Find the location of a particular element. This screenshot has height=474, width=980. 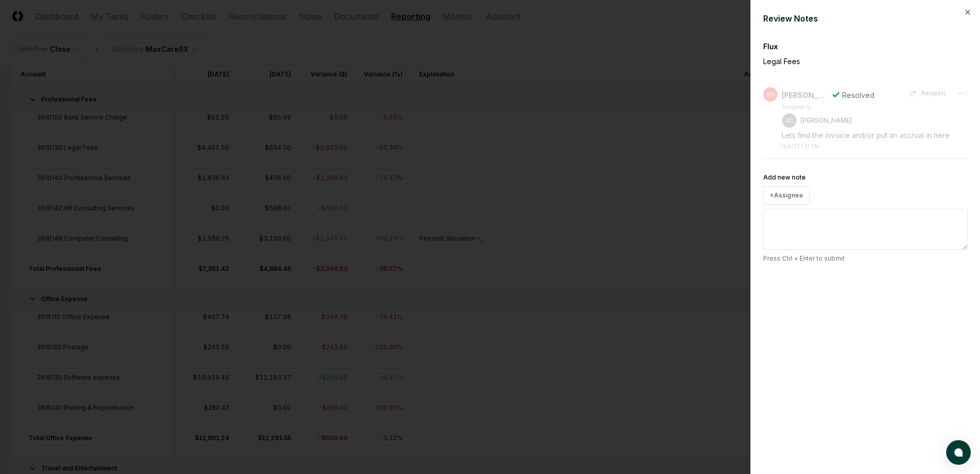

div: Lets find the invoice and/or put an accrual in here is located at coordinates (874, 135).